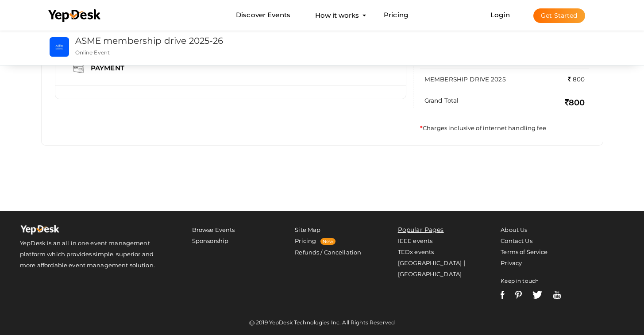 Image resolution: width=644 pixels, height=335 pixels. Describe the element at coordinates (564, 102) in the screenshot. I see `td: 800` at that location.